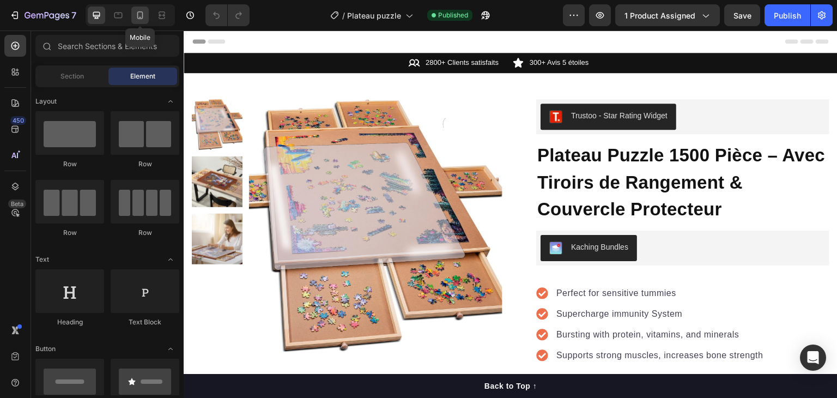  Describe the element at coordinates (425, 86) in the screenshot. I see `button: Trustoo - Star Rating Widget` at that location.